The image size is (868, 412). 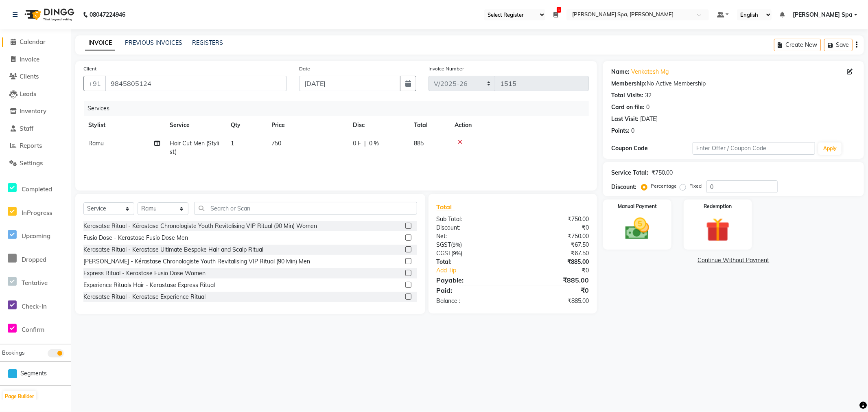 I want to click on a: Add Tip, so click(x=479, y=270).